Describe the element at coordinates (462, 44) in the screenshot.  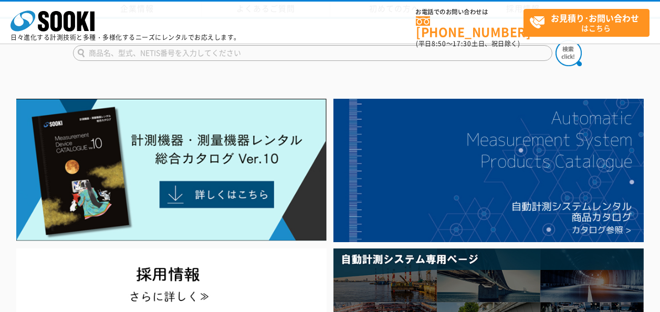
I see `span: 17:30` at that location.